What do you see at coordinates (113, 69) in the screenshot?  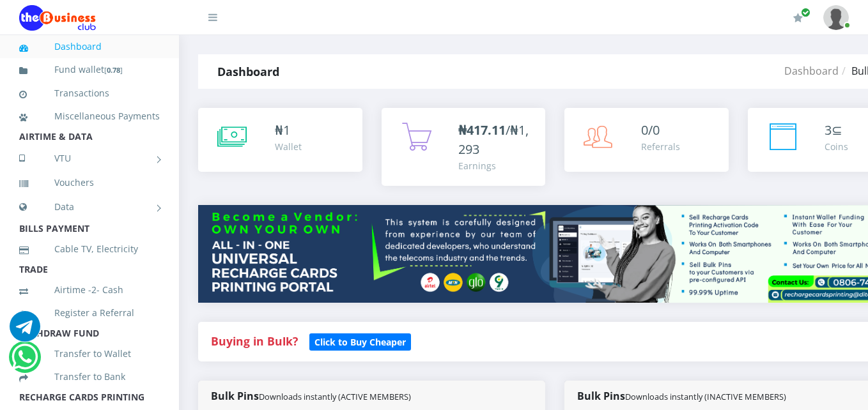 I see `b: 0.78` at bounding box center [113, 69].